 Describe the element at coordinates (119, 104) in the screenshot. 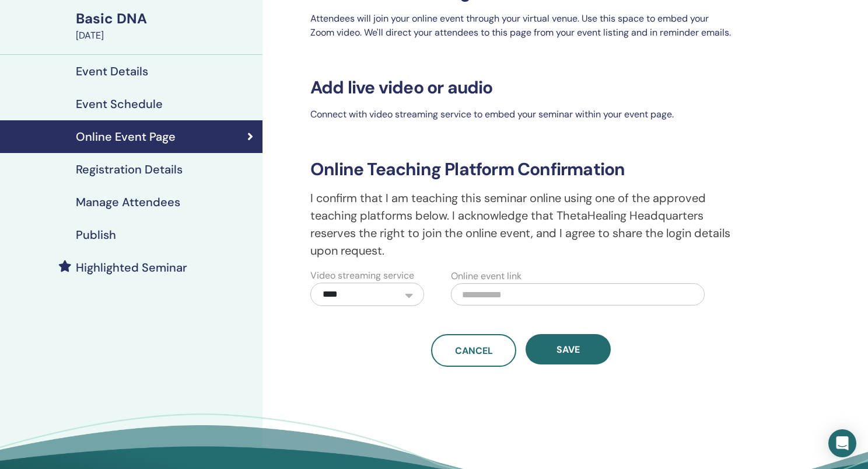

I see `h4: Event Schedule` at that location.